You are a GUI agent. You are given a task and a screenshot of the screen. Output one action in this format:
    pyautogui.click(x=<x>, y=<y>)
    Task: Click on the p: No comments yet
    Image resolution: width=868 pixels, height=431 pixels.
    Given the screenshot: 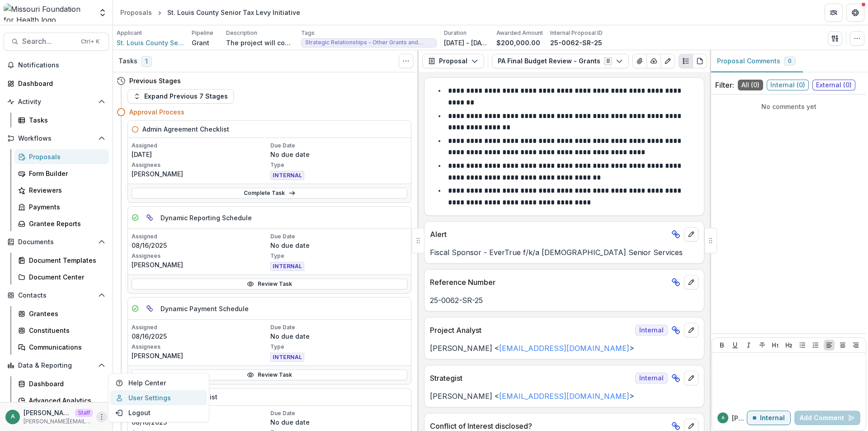 What is the action you would take?
    pyautogui.click(x=789, y=106)
    